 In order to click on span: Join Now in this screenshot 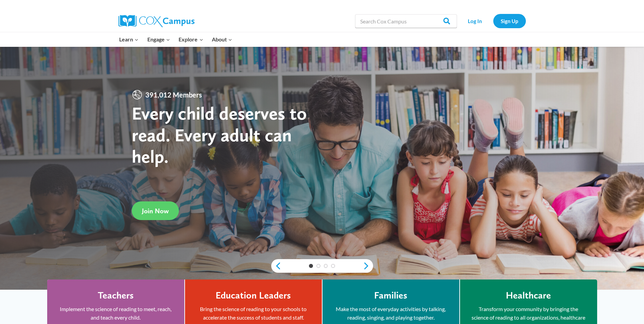, I will do `click(155, 211)`.